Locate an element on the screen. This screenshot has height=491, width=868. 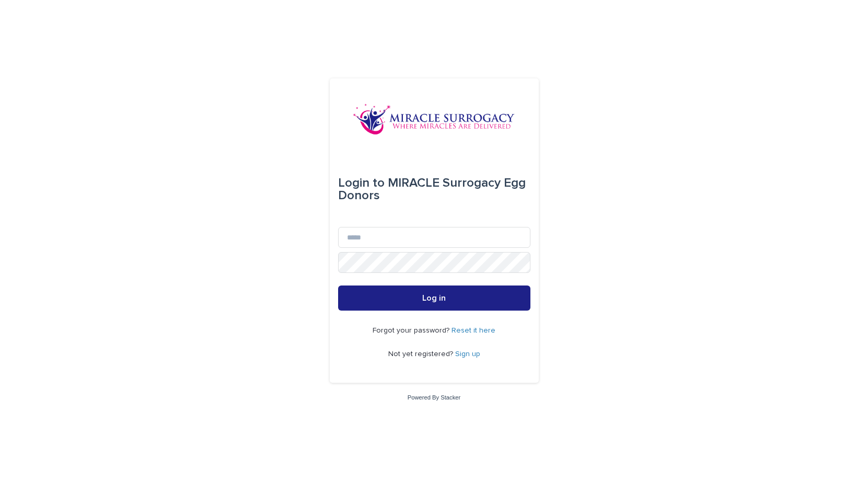
span: Not yet registered? is located at coordinates (422, 354).